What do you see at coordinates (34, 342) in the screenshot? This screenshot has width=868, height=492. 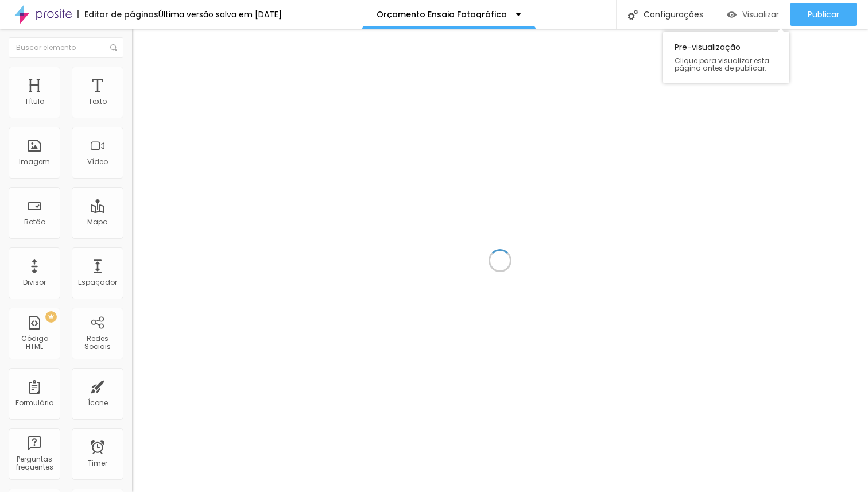 I see `div: Código HTML` at bounding box center [34, 342].